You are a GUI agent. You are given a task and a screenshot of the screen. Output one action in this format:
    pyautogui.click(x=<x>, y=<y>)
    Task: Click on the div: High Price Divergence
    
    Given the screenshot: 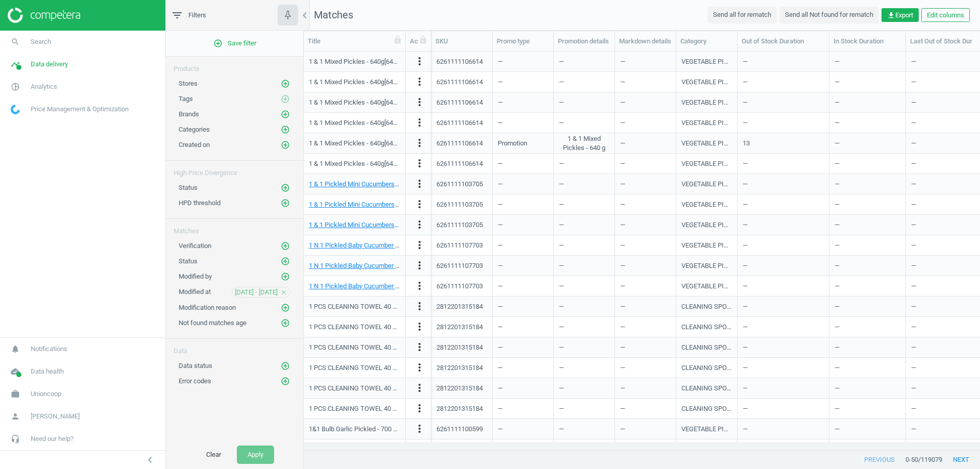 What is the action you would take?
    pyautogui.click(x=234, y=169)
    